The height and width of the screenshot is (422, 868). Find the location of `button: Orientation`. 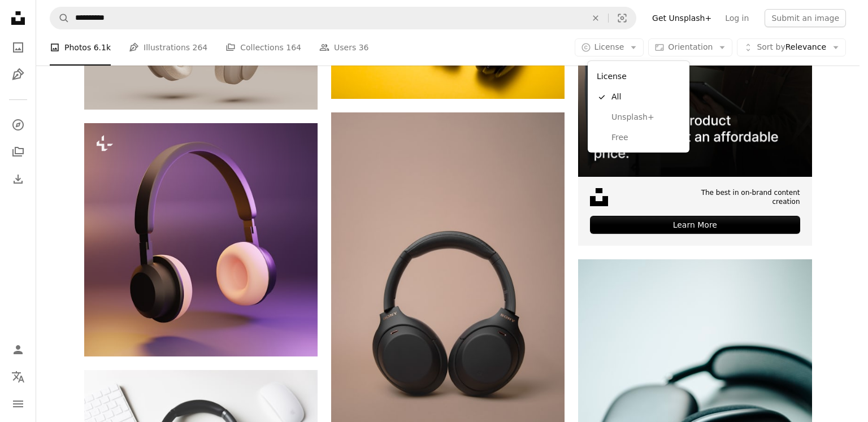

button: Orientation is located at coordinates (690, 48).